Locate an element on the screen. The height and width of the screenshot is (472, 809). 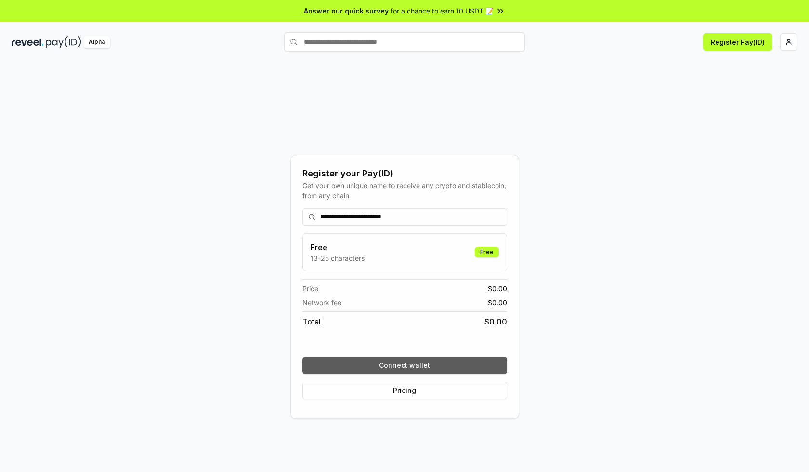
div: Get your own unique name to receive any crypto and stablecoin, from any chain is located at coordinates (405, 190).